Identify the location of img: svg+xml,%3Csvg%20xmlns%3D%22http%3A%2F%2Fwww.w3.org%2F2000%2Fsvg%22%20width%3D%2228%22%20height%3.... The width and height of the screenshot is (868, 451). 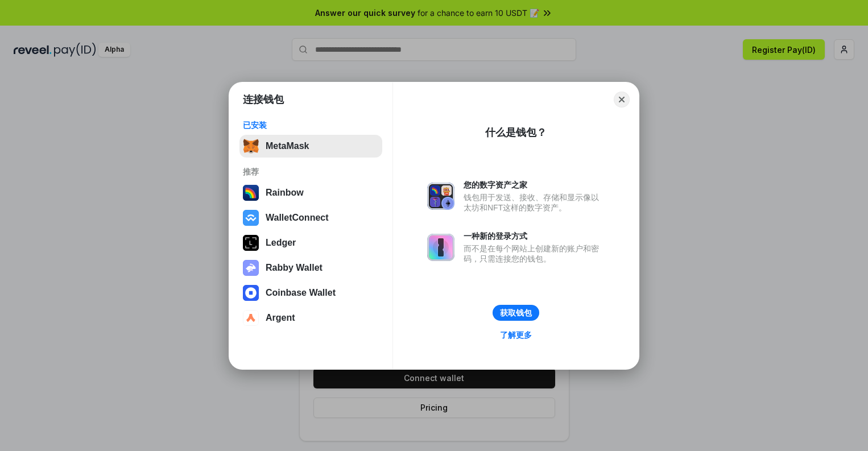
(251, 243).